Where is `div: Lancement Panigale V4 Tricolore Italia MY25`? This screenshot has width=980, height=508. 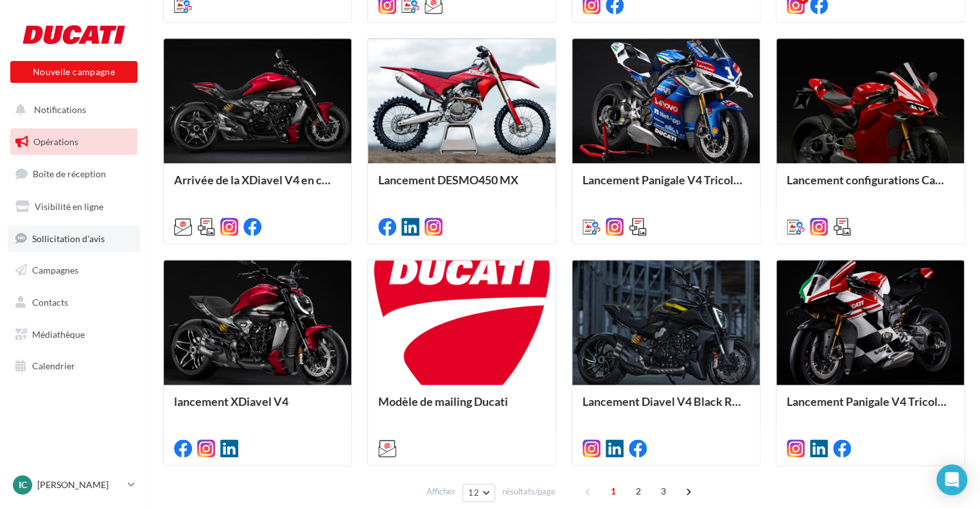 div: Lancement Panigale V4 Tricolore Italia MY25 is located at coordinates (666, 186).